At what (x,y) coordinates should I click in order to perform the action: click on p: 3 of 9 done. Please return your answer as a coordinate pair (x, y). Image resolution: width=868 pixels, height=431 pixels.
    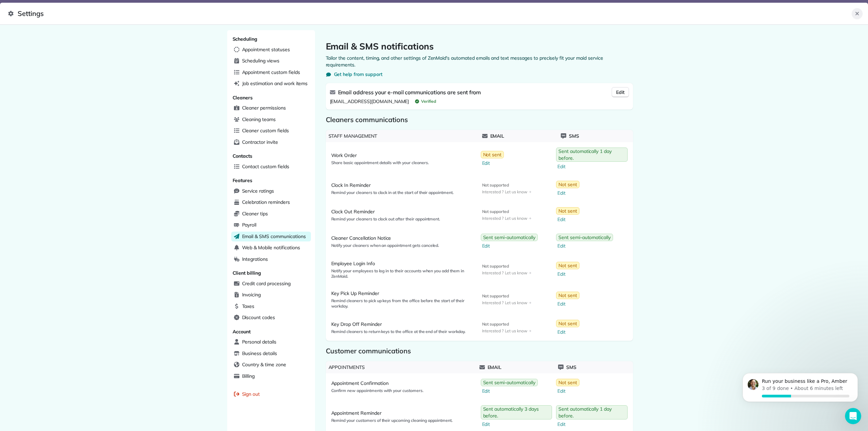
    Looking at the image, I should click on (43, 23).